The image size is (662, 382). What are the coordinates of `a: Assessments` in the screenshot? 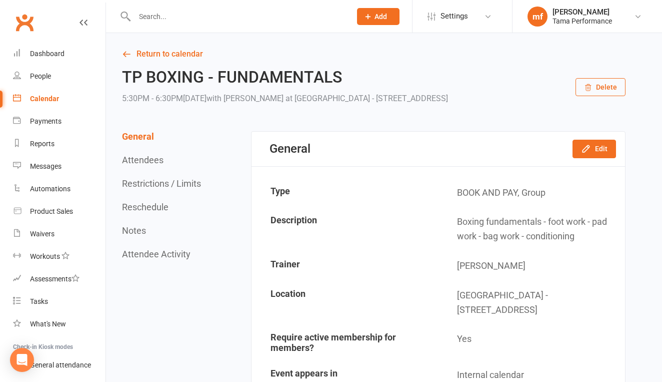 It's located at (59, 279).